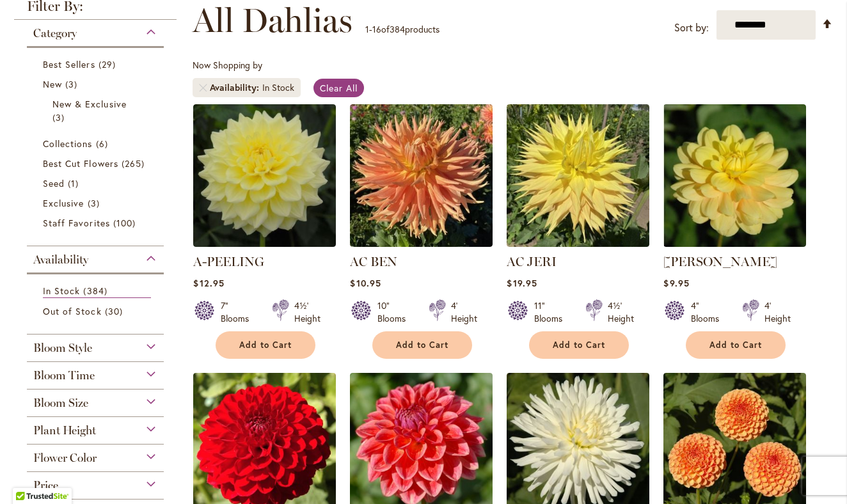 This screenshot has height=504, width=847. What do you see at coordinates (97, 223) in the screenshot?
I see `a: Staff Favorites` at bounding box center [97, 223].